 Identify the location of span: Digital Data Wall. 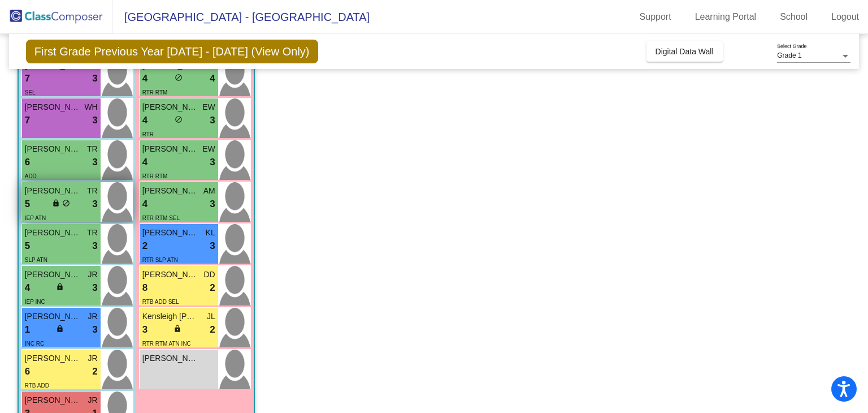
(684, 52).